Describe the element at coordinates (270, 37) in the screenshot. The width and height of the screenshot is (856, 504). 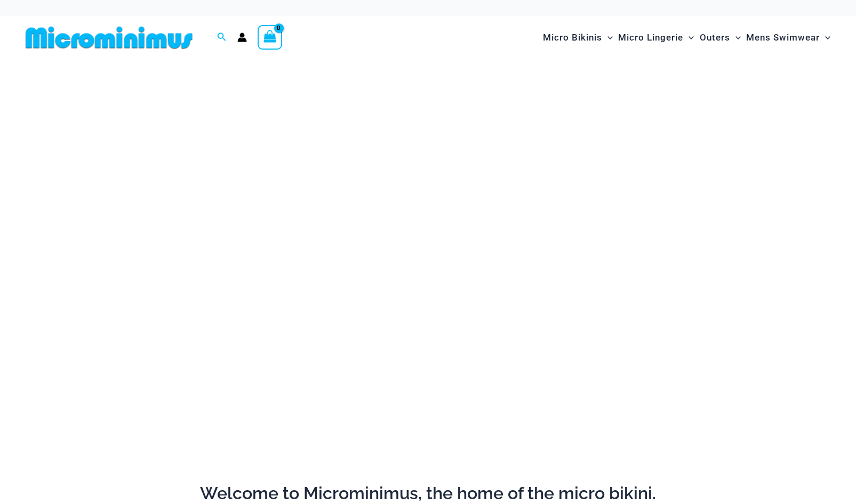
I see `a: View Shopping Cart, empty` at that location.